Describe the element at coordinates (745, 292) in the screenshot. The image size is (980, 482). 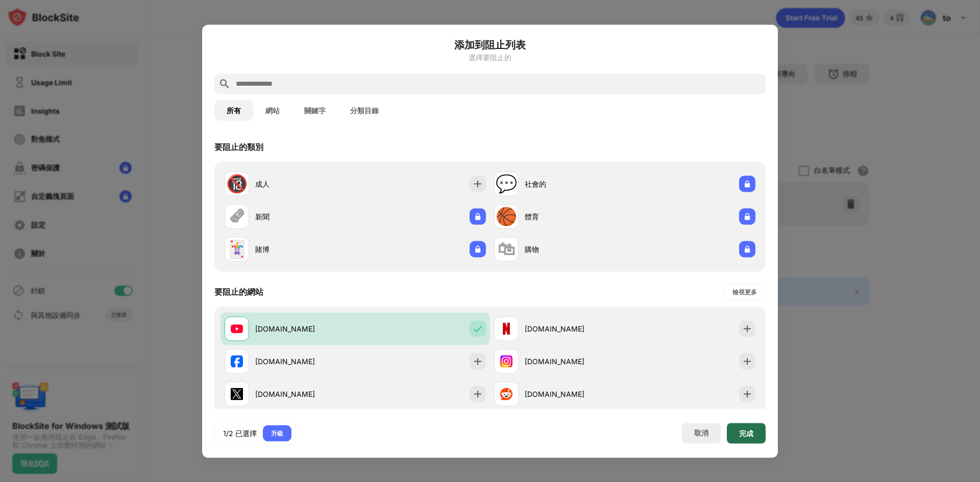
I see `div: 檢視更多` at that location.